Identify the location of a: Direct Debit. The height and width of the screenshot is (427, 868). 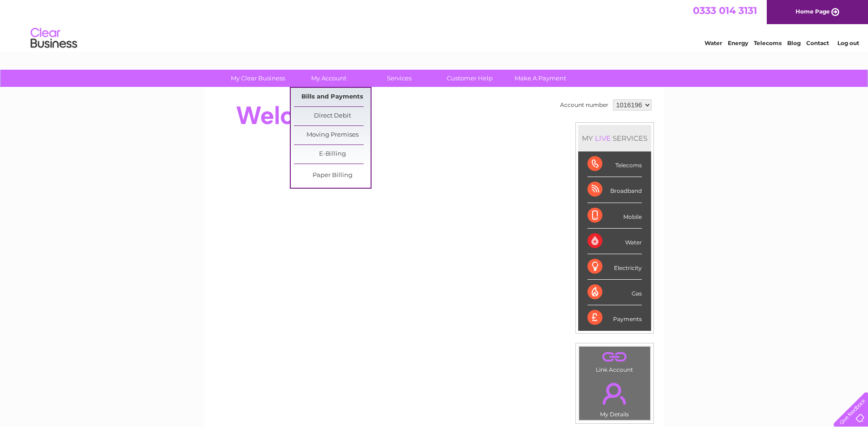
(332, 116).